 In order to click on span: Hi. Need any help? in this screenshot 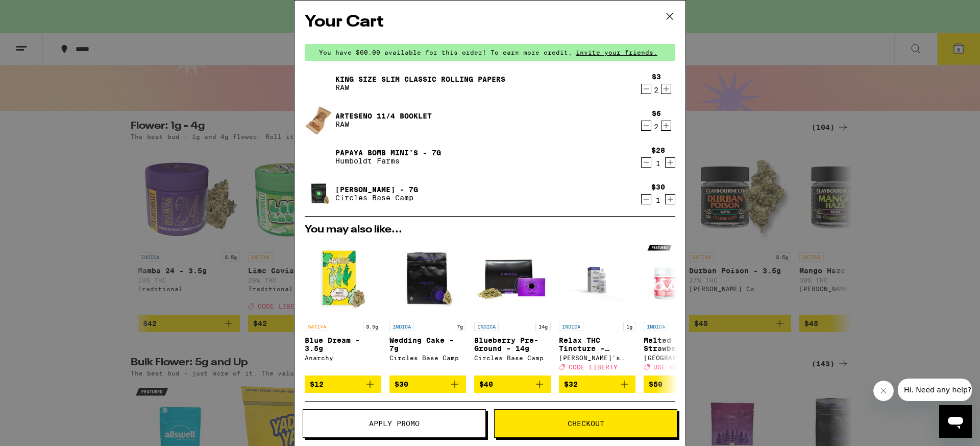, I will do `click(40, 11)`.